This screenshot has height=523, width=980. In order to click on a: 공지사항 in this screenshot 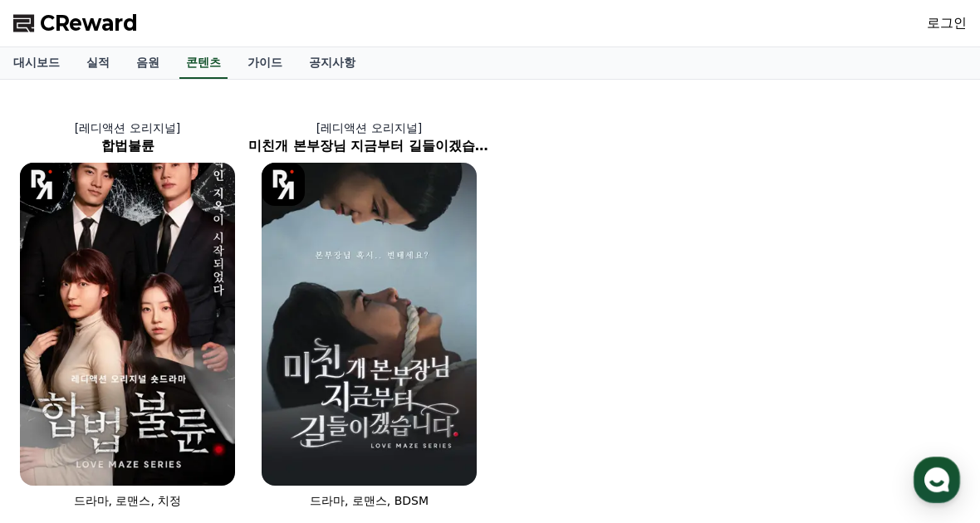, I will do `click(332, 63)`.